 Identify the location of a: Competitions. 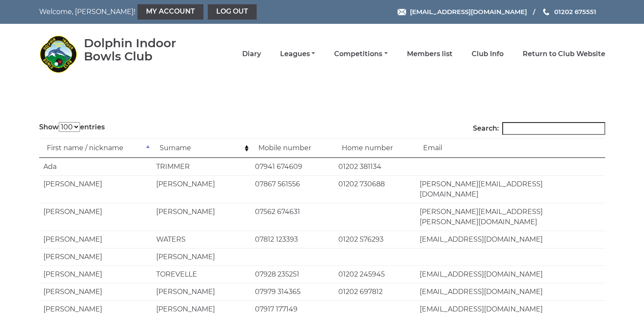
(360, 54).